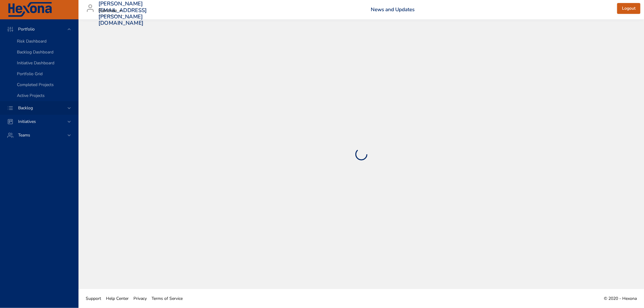  I want to click on img: Hexona, so click(30, 10).